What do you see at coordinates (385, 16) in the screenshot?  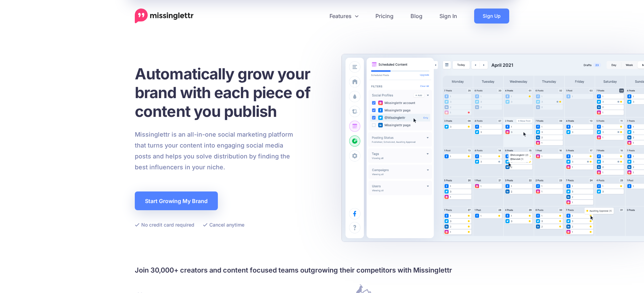 I see `a: Pricing` at bounding box center [385, 16].